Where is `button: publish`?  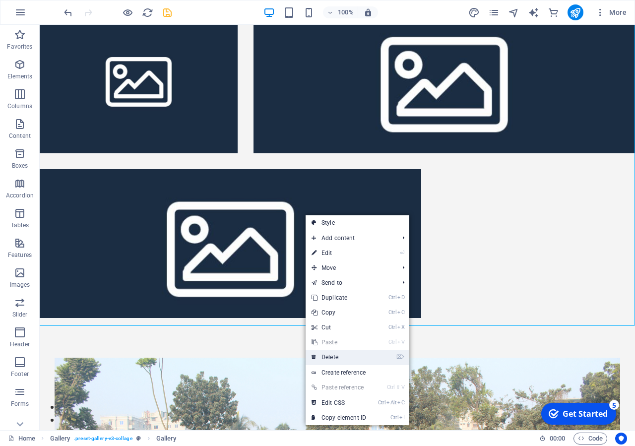 button: publish is located at coordinates (575, 12).